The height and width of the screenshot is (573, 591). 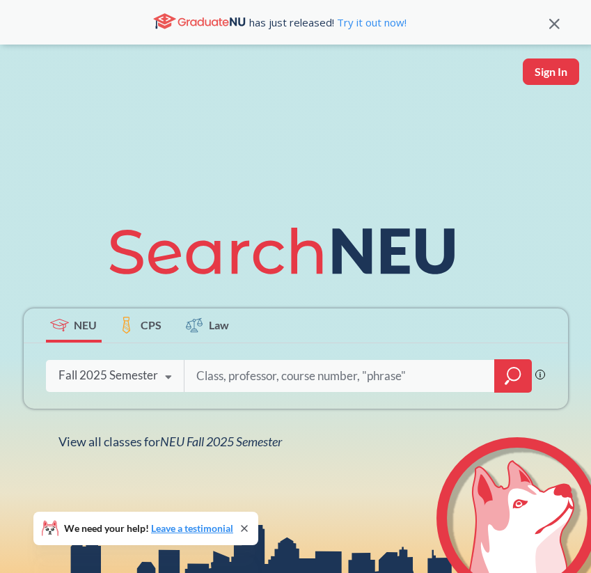 I want to click on a: sandbox logo, so click(x=24, y=74).